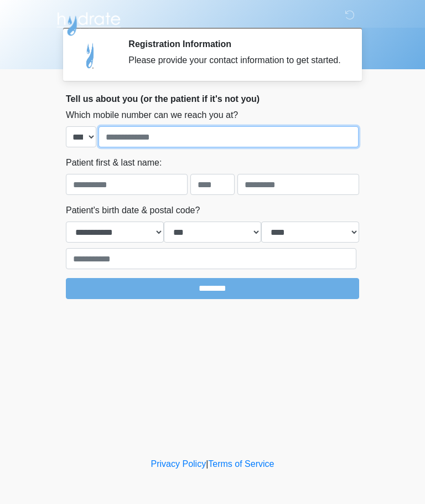  Describe the element at coordinates (152, 115) in the screenshot. I see `label: Which mobile number can we reach you at?` at that location.